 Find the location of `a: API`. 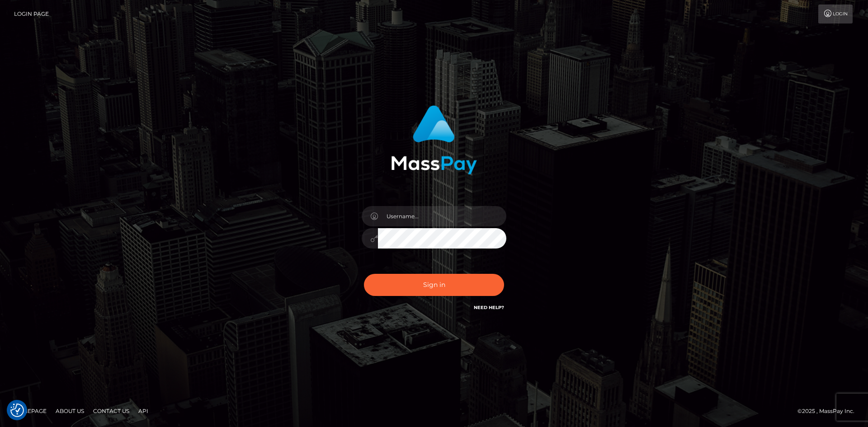

a: API is located at coordinates (143, 411).